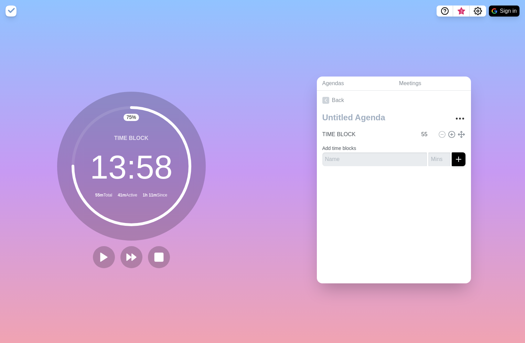 Image resolution: width=525 pixels, height=343 pixels. I want to click on a: Back, so click(394, 100).